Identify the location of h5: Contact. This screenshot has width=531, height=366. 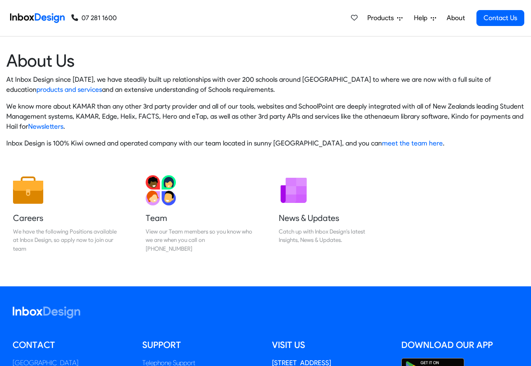
(71, 345).